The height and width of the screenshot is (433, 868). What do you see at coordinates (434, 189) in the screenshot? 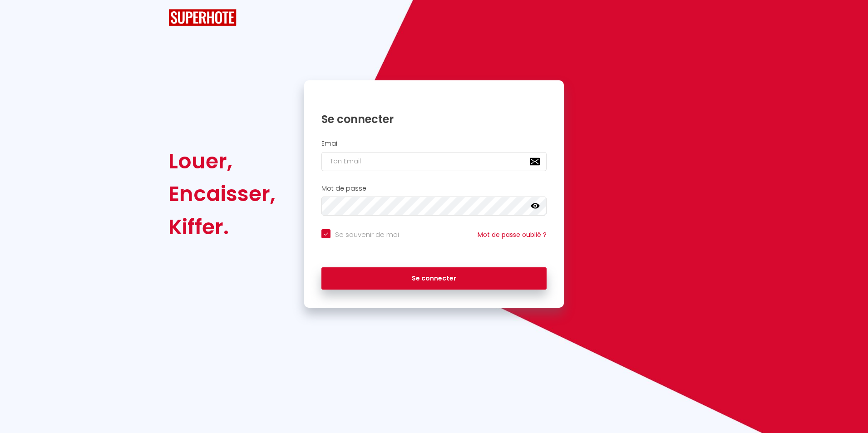
I see `h2: Mot de passe` at bounding box center [434, 189].